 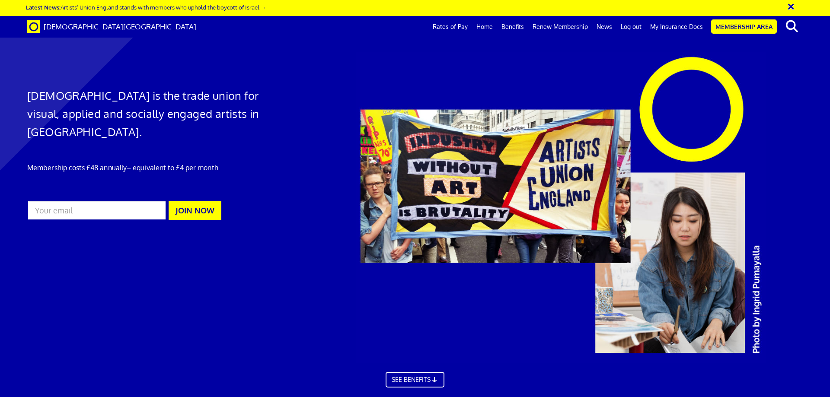 I want to click on a: SEE BENEFITS, so click(x=415, y=380).